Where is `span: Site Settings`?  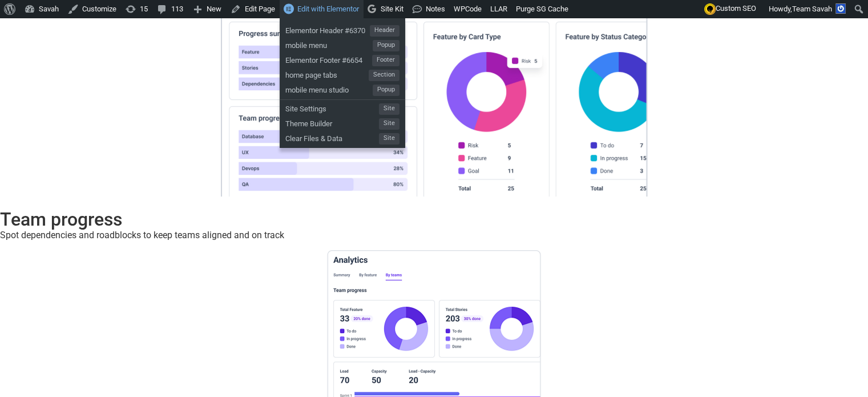 span: Site Settings is located at coordinates (332, 107).